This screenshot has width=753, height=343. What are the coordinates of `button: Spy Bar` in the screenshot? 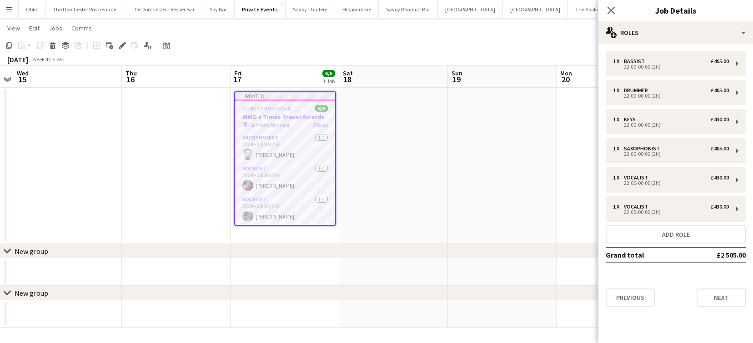 It's located at (218, 9).